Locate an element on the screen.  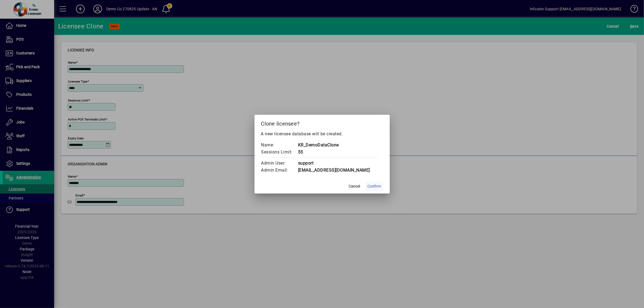
button: Confirm is located at coordinates (374, 186).